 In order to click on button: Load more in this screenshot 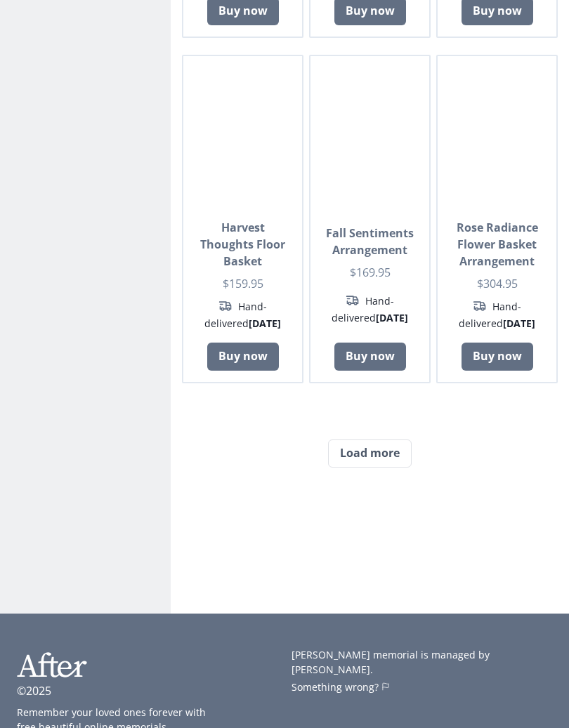, I will do `click(369, 454)`.